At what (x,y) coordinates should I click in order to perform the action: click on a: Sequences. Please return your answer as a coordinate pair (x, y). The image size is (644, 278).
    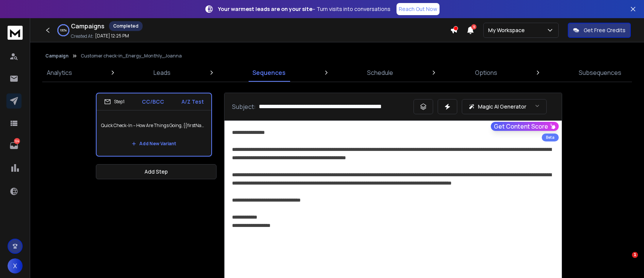
    Looking at the image, I should click on (269, 72).